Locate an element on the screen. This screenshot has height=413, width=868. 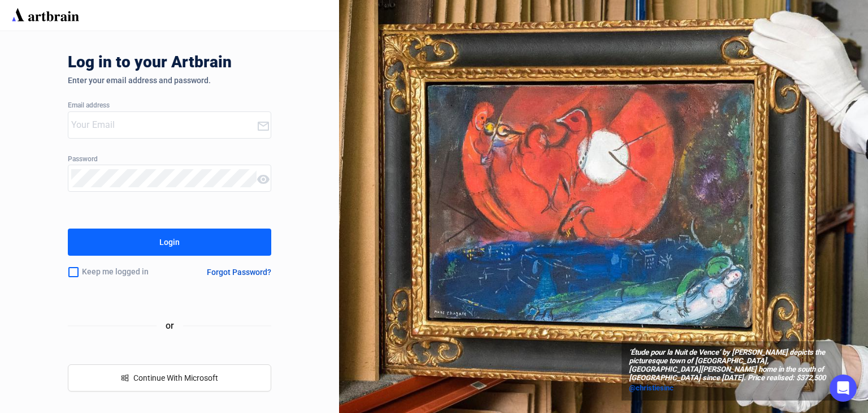
span: windows is located at coordinates (125, 378).